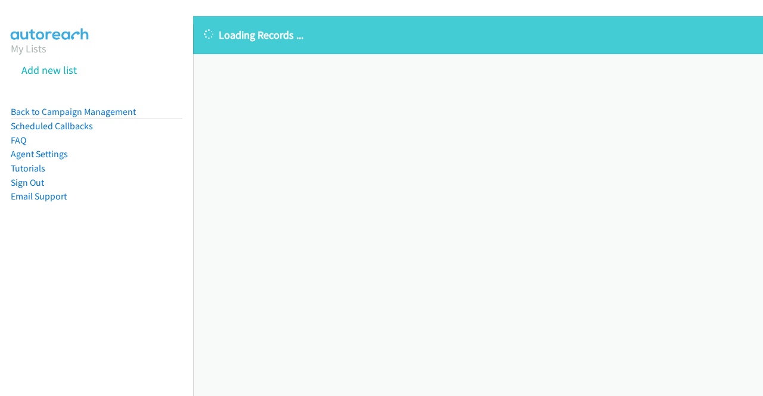 This screenshot has width=763, height=396. What do you see at coordinates (18, 140) in the screenshot?
I see `a: FAQ` at bounding box center [18, 140].